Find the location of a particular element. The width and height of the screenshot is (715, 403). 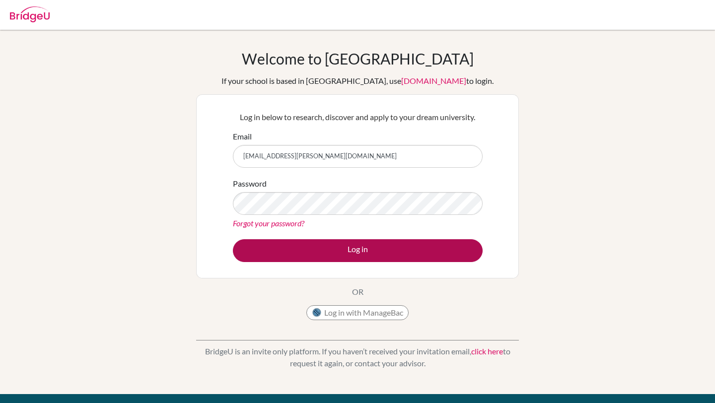

label: Password is located at coordinates (250, 184).